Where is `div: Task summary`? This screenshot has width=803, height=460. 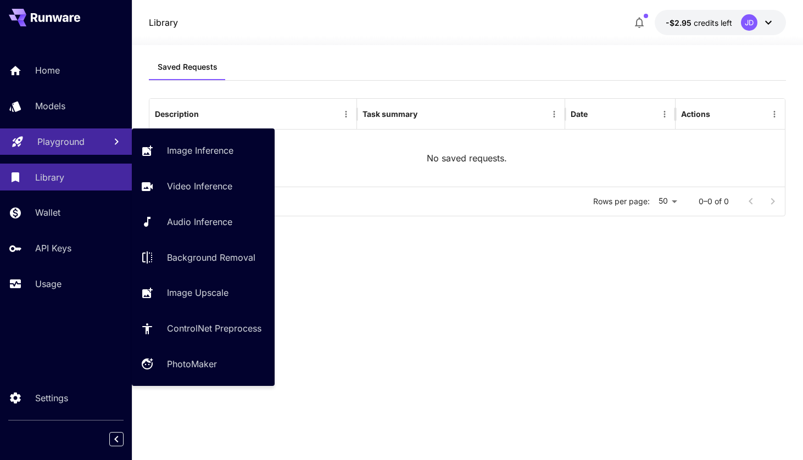
div: Task summary is located at coordinates (390, 114).